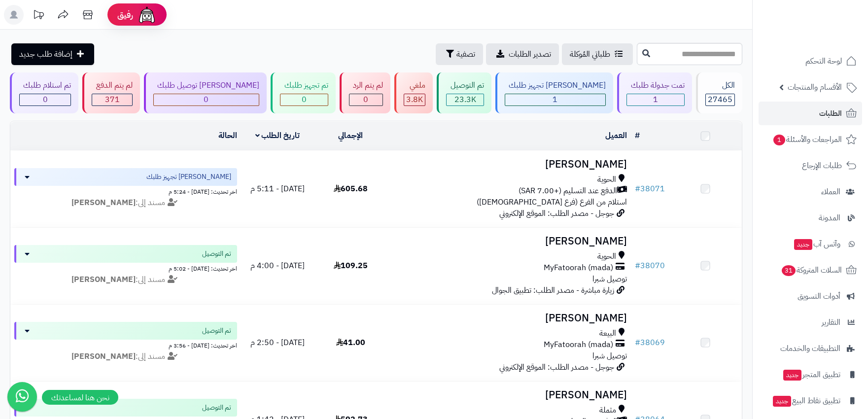  Describe the element at coordinates (823, 62) in the screenshot. I see `span: لوحة التحكم` at that location.